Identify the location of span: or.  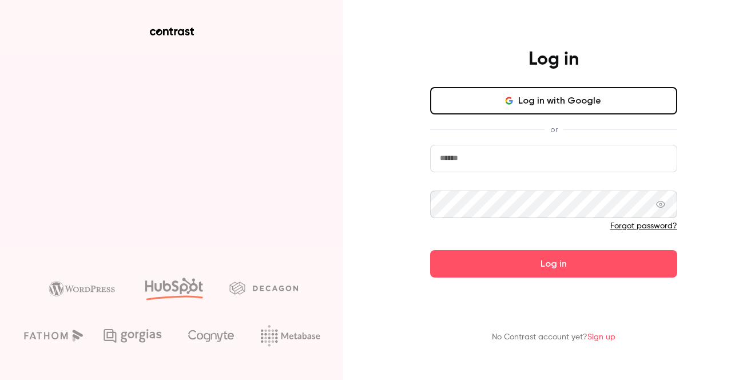
(554, 129).